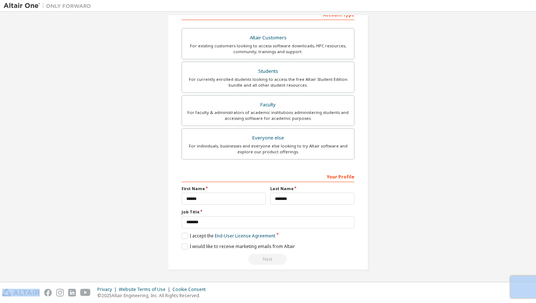 The height and width of the screenshot is (303, 536). I want to click on label: Job Title, so click(268, 212).